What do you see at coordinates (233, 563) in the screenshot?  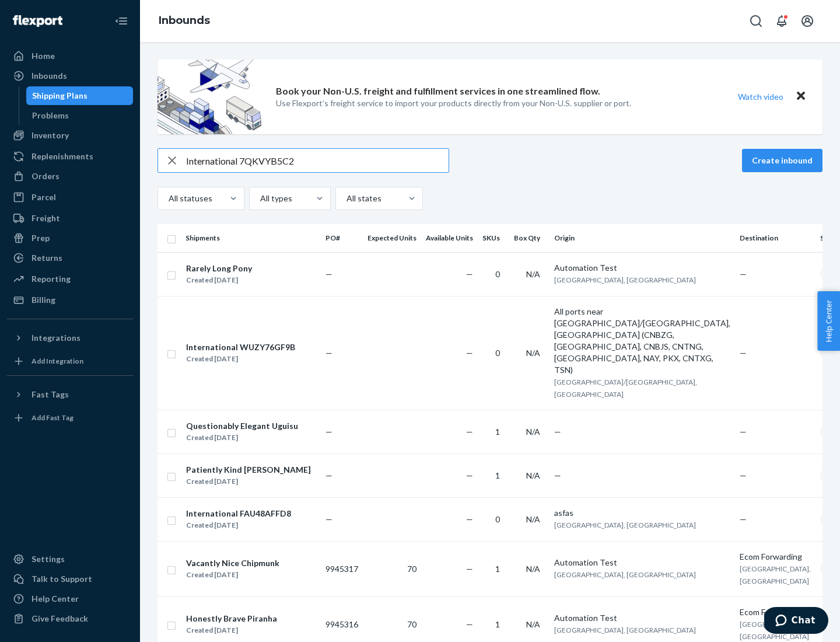 I see `div: Vacantly Nice Chipmunk` at bounding box center [233, 563].